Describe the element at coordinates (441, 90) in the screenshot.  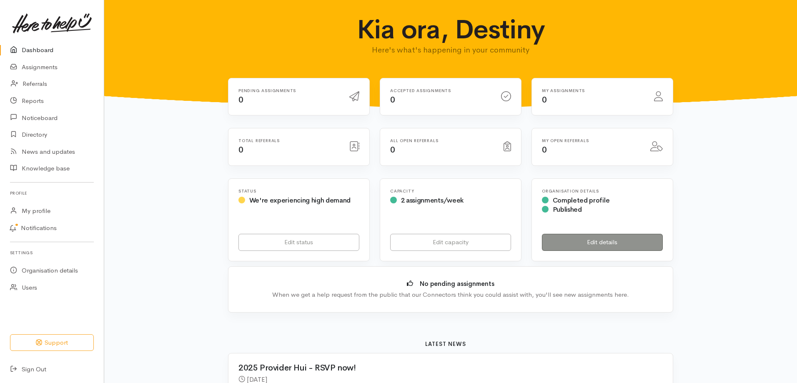
I see `h6: Accepted assignments` at that location.